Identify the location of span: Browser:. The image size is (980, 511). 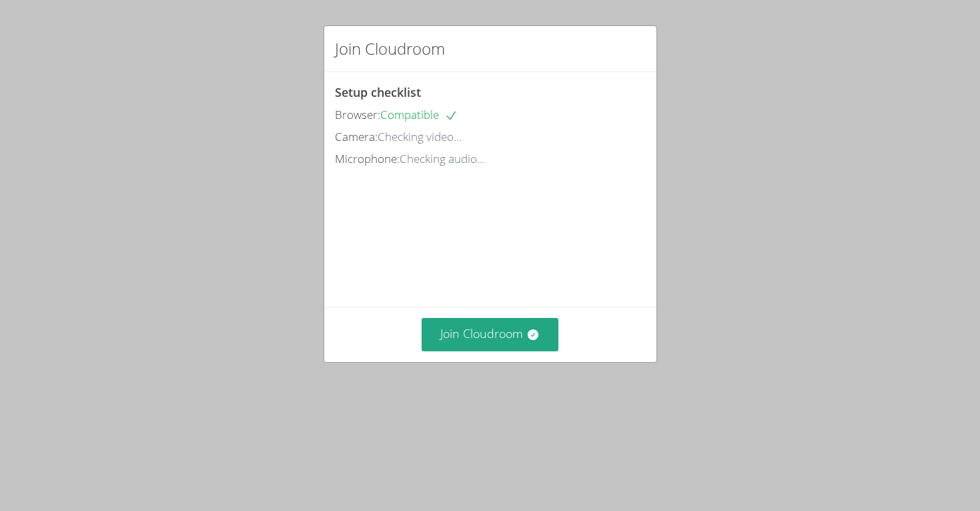
(357, 114).